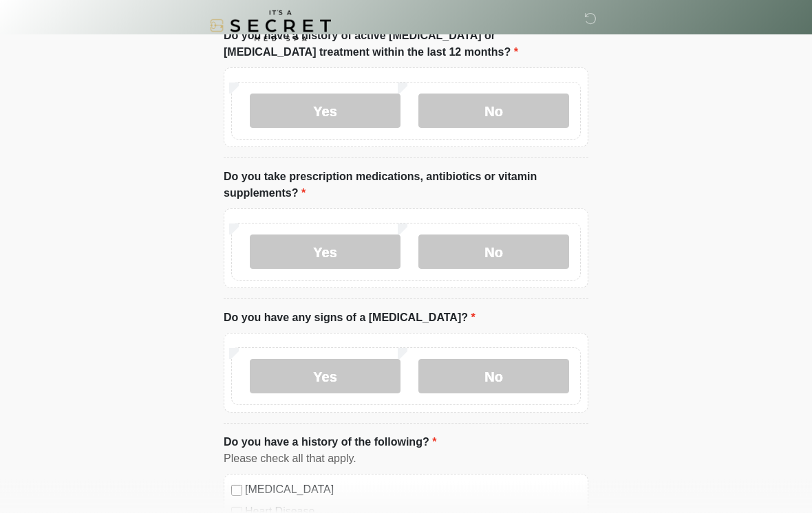  I want to click on label: Do you take prescription medications, antibiotics or vitamin supplements?, so click(406, 185).